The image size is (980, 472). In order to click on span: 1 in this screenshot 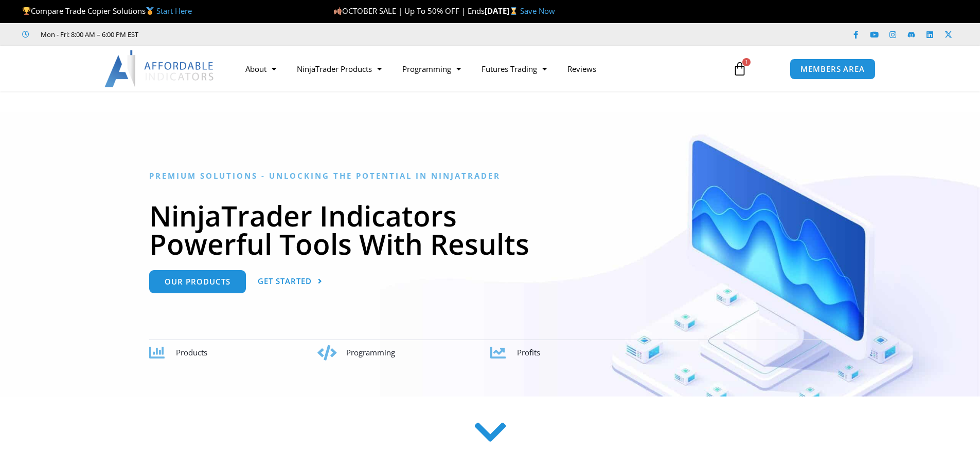, I will do `click(746, 63)`.